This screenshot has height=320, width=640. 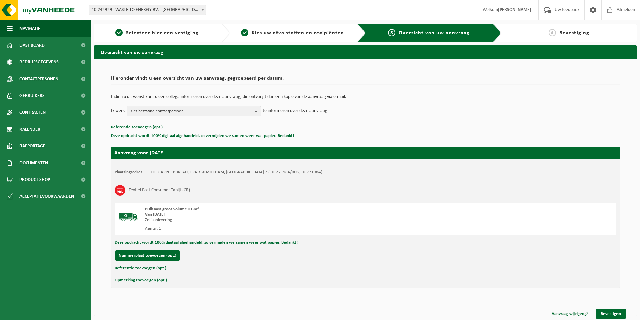 I want to click on span: 2, so click(x=245, y=33).